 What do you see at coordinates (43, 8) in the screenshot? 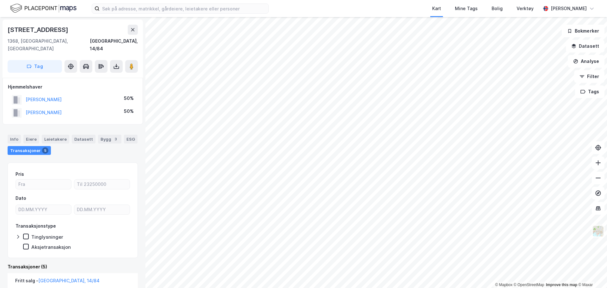
I see `img: logo.f888ab2527a4732fd821a326f86c7f29.svg` at bounding box center [43, 8].